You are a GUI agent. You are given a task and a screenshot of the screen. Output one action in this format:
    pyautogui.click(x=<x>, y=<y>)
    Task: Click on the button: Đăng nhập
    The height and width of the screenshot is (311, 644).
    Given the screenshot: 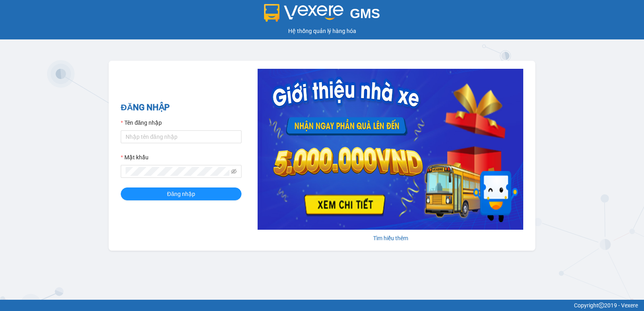 What is the action you would take?
    pyautogui.click(x=181, y=194)
    